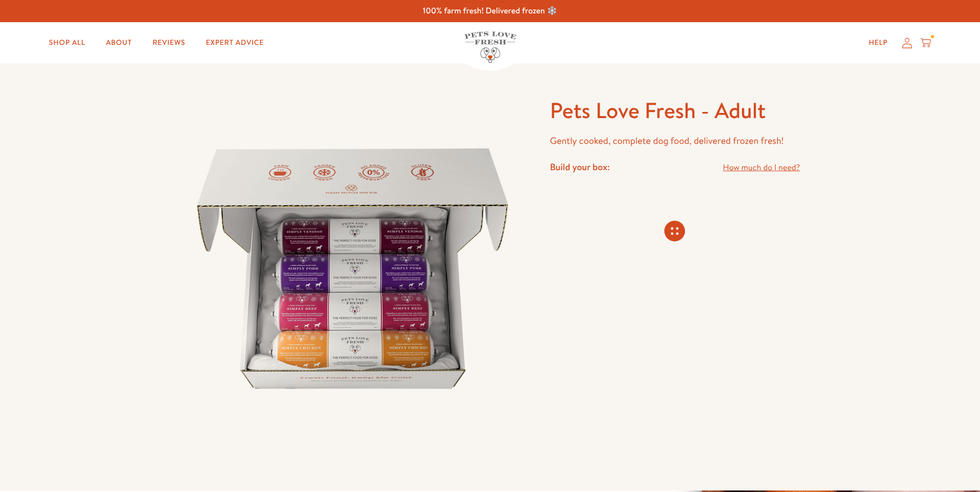  What do you see at coordinates (580, 166) in the screenshot?
I see `h4: Build your box:` at bounding box center [580, 166].